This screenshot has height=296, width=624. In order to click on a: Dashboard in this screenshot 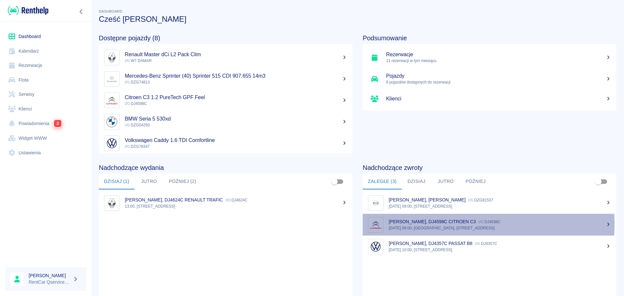, I will do `click(45, 36)`.